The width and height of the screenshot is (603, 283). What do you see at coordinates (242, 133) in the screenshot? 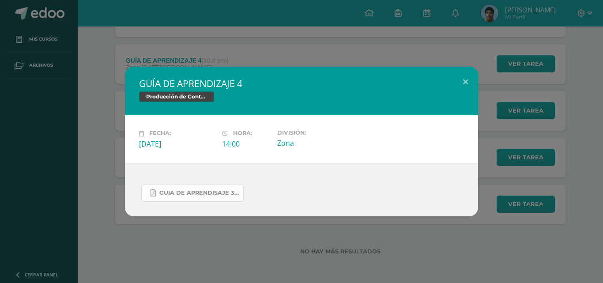
I see `span: Hora:` at bounding box center [242, 133].